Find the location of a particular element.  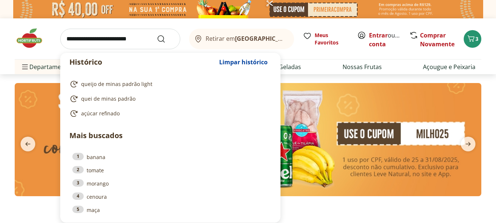

p: Mais buscados is located at coordinates (171, 136).